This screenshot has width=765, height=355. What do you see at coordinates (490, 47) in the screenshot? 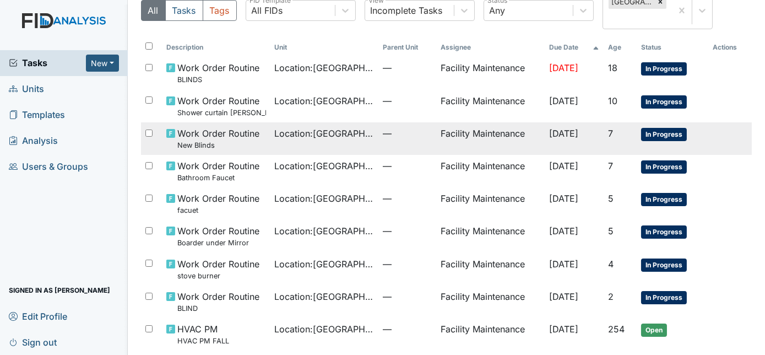
I see `th: Assignee` at bounding box center [490, 47].